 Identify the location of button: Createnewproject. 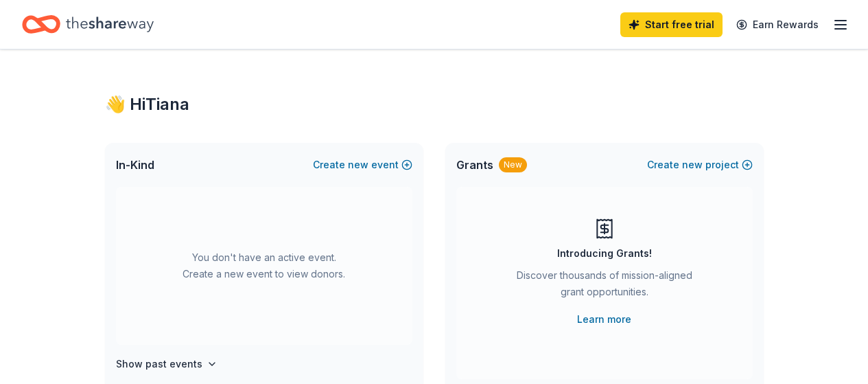
(700, 165).